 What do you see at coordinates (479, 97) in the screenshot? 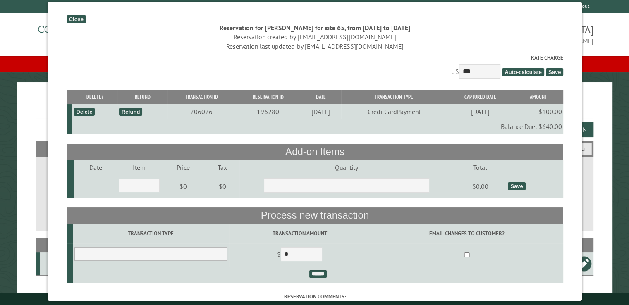
I see `th: Captured Date` at bounding box center [479, 97].